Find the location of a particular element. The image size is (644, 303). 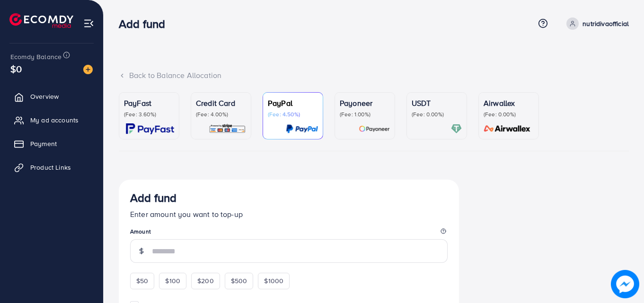

p: (Fee: 3.60%) is located at coordinates (149, 114).